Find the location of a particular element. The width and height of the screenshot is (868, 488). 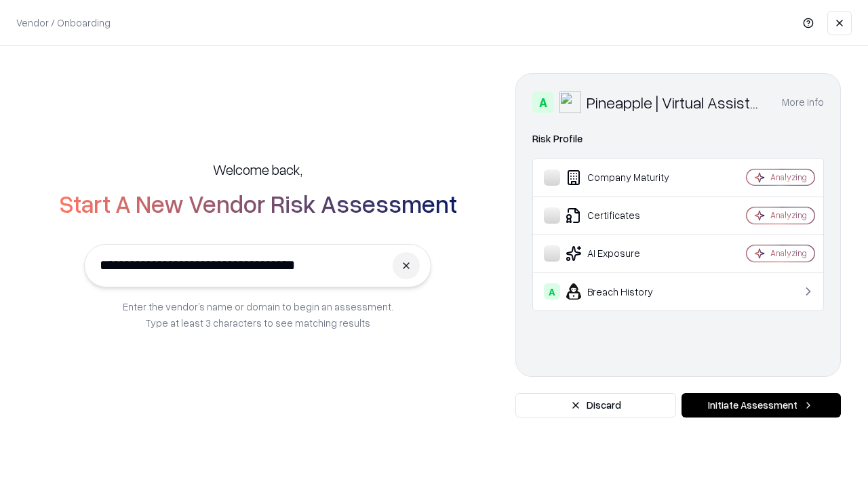

button: More info is located at coordinates (803, 103).